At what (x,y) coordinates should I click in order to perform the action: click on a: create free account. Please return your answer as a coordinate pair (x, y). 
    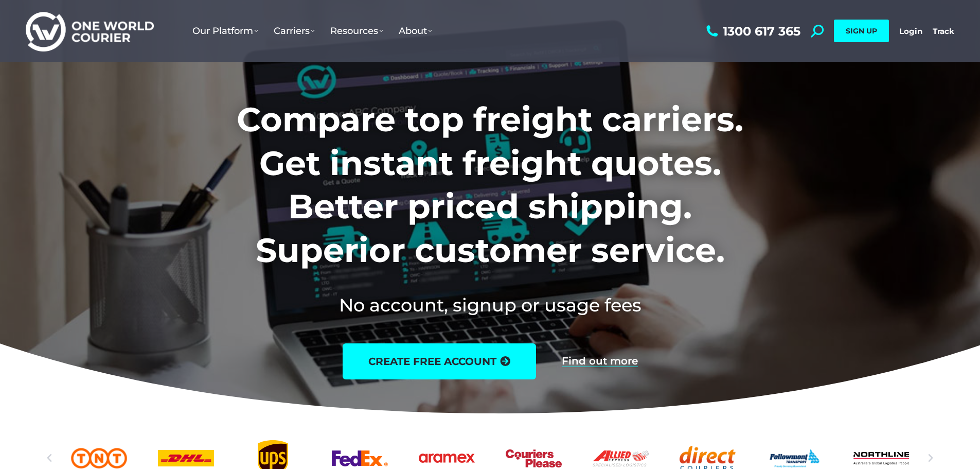
    Looking at the image, I should click on (440, 362).